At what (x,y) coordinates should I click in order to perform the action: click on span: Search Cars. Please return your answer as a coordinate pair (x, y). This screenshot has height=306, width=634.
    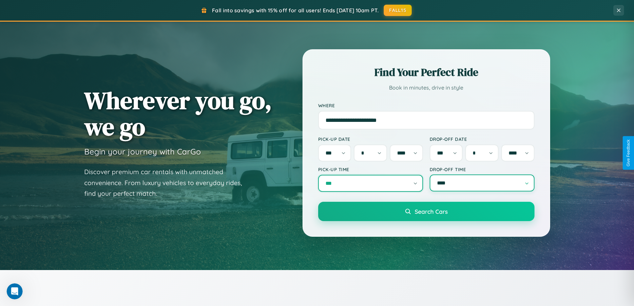
    Looking at the image, I should click on (431, 211).